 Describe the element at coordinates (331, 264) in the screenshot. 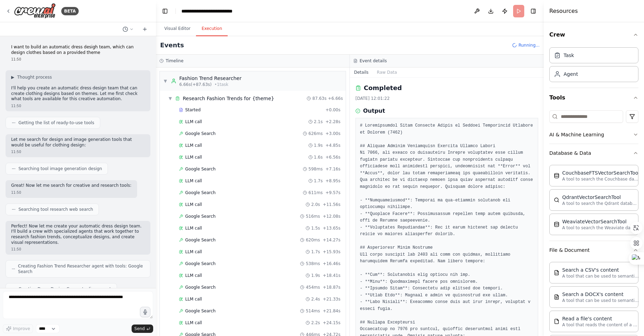

I see `span: + 16.46s` at that location.